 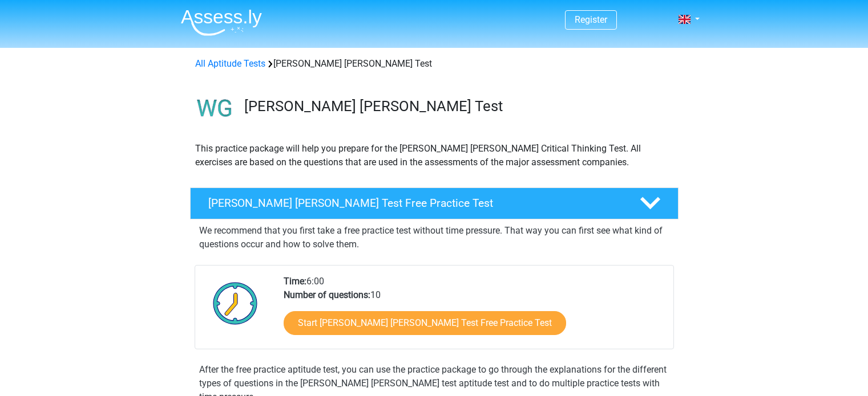 What do you see at coordinates (230, 63) in the screenshot?
I see `a: All Aptitude Tests` at bounding box center [230, 63].